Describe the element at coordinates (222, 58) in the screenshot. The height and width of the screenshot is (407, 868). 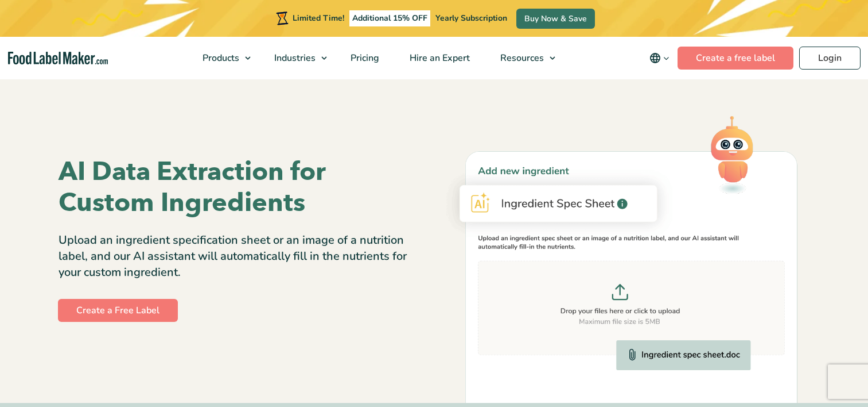
I see `a: Products` at that location.